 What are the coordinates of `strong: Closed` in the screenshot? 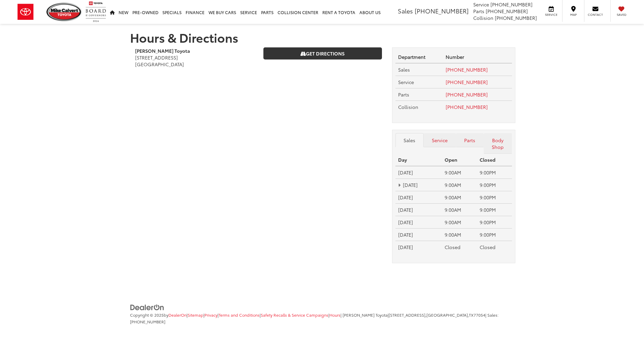 It's located at (487, 160).